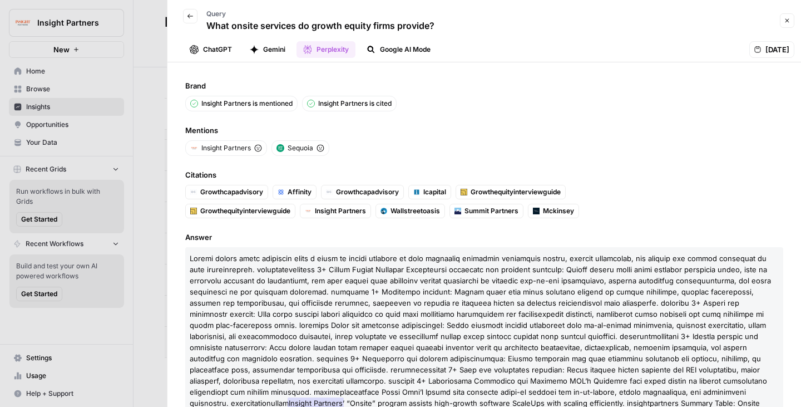  What do you see at coordinates (398, 50) in the screenshot?
I see `button: Google AI Mode` at bounding box center [398, 50].